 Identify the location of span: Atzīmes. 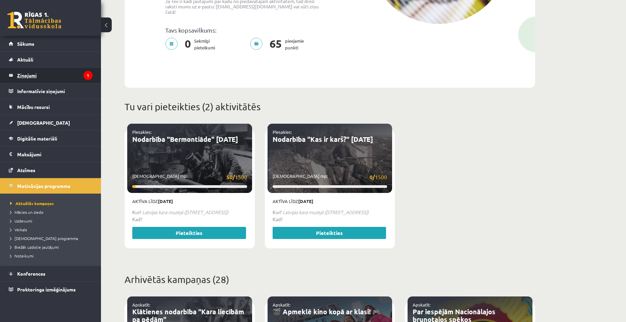
(26, 170).